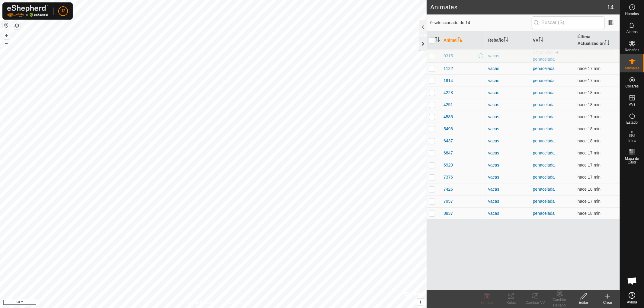 The height and width of the screenshot is (308, 644). Describe the element at coordinates (632, 302) in the screenshot. I see `span: Ayuda` at that location.